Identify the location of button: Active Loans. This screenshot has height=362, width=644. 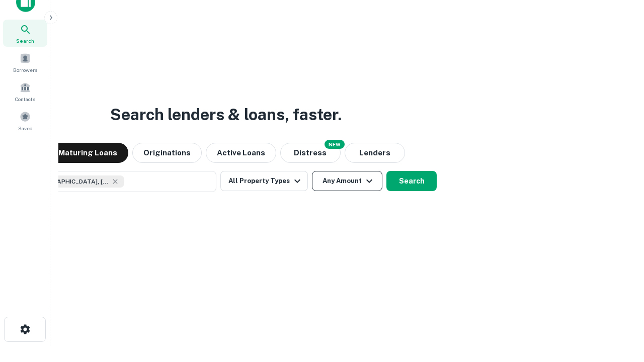
(241, 153).